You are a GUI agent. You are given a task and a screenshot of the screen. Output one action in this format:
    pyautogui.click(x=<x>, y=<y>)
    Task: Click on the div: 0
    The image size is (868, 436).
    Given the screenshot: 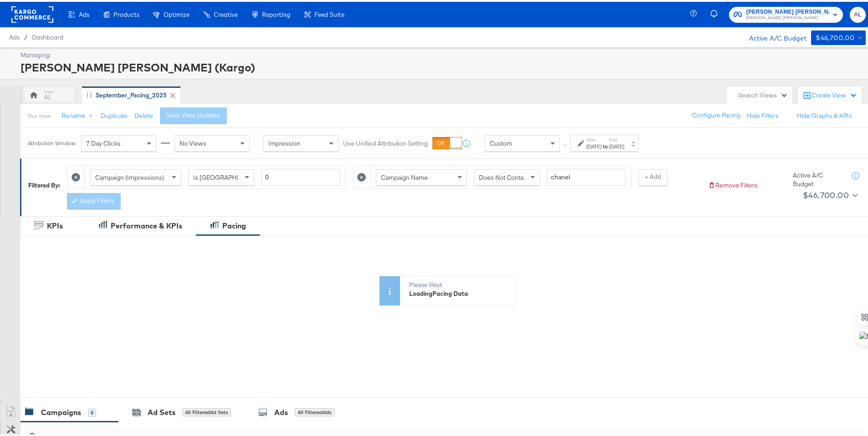 What is the action you would take?
    pyautogui.click(x=92, y=411)
    